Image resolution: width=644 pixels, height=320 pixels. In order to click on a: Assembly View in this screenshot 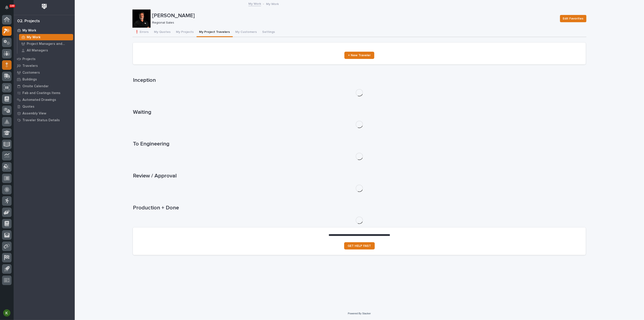, I will do `click(44, 114)`.